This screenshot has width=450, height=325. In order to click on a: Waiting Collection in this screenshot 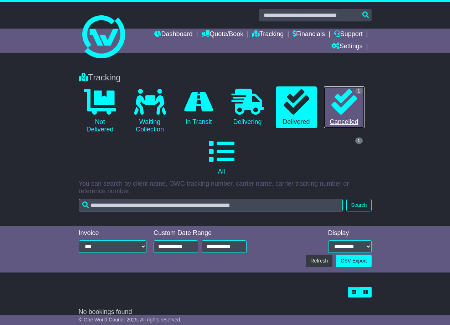, I will do `click(150, 111)`.